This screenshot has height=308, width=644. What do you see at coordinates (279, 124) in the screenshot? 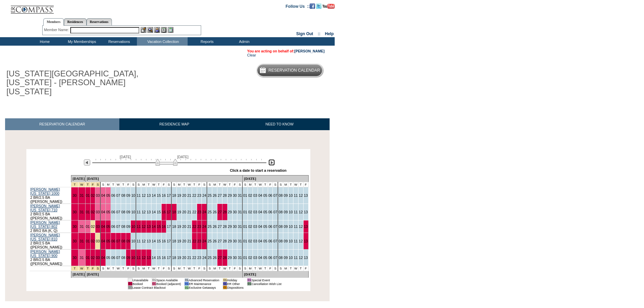
I see `a: NEED TO KNOW` at bounding box center [279, 124].